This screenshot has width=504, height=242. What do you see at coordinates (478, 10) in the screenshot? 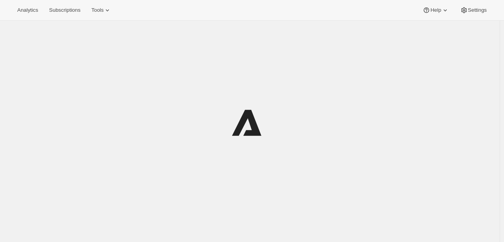
I see `span: Settings` at bounding box center [478, 10].